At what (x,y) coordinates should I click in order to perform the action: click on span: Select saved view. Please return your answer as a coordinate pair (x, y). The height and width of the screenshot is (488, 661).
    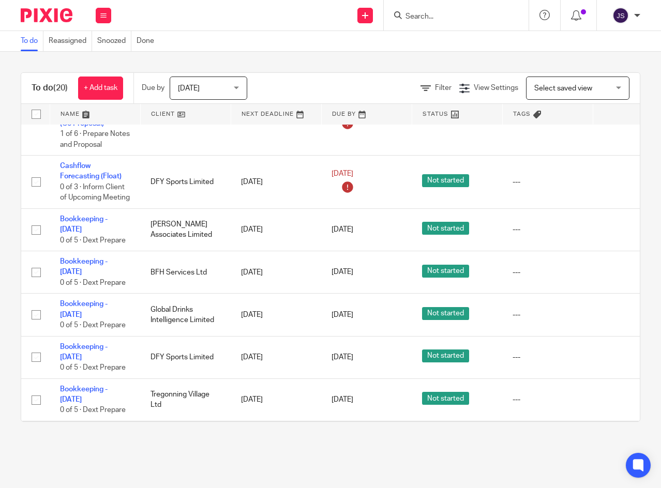
    Looking at the image, I should click on (563, 88).